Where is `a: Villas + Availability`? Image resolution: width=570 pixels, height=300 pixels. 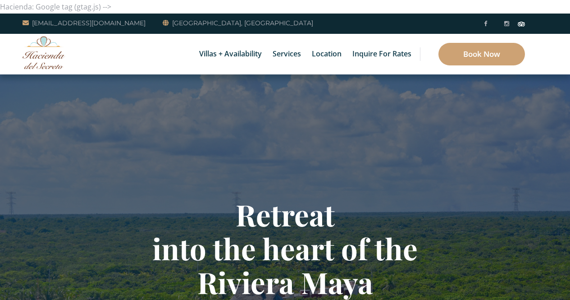
a: Villas + Availability is located at coordinates (230, 54).